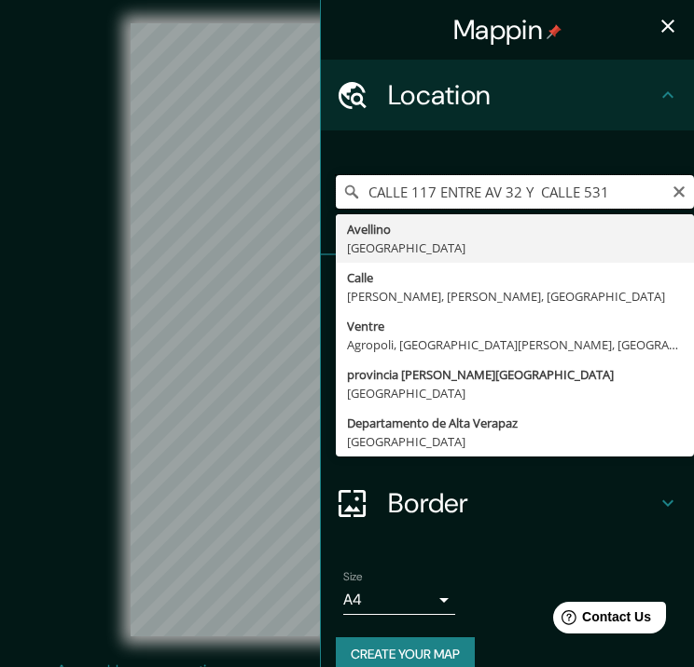 The width and height of the screenshot is (694, 667). What do you see at coordinates (515, 229) in the screenshot?
I see `div: Avellino` at bounding box center [515, 229].